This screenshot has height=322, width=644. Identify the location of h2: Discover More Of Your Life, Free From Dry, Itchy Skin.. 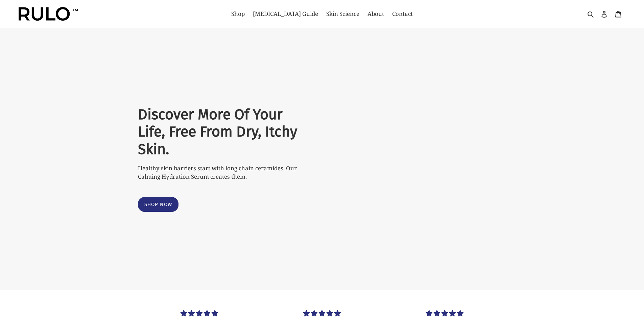
(224, 132).